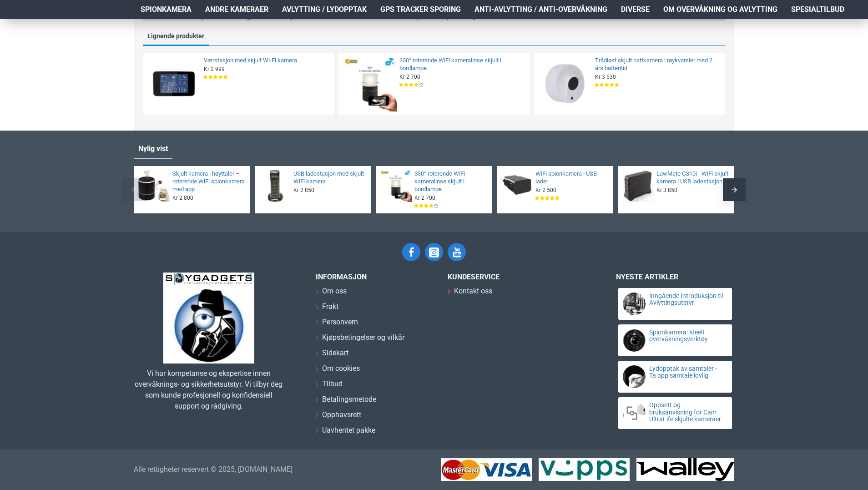 The image size is (868, 490). What do you see at coordinates (584, 470) in the screenshot?
I see `img: Vi godtar Vipps` at bounding box center [584, 470].